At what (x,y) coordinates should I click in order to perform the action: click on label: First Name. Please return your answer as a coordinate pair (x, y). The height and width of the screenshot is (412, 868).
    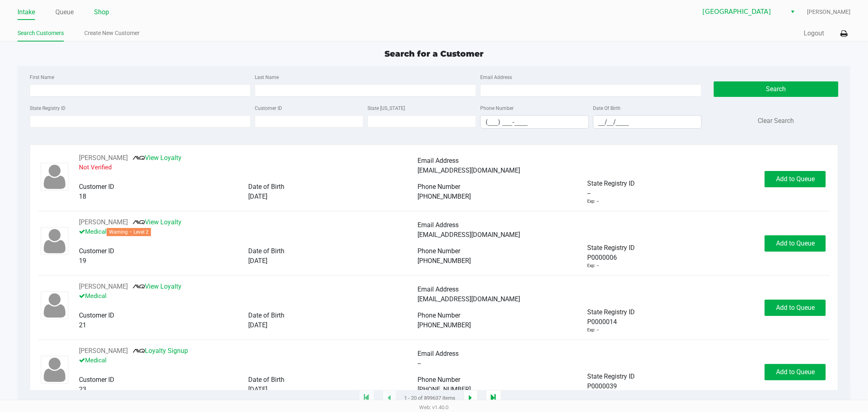
    Looking at the image, I should click on (42, 77).